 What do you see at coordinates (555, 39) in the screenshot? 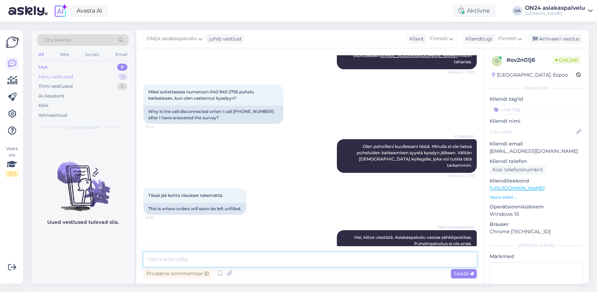
I see `div: Arhiveeri vestlus` at bounding box center [555, 39].